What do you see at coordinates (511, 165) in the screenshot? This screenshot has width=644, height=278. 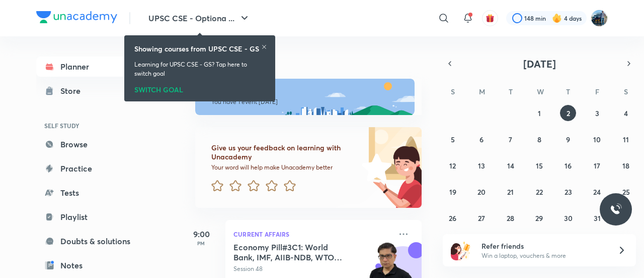 I see `abbr: October 14, 2025` at bounding box center [511, 165].